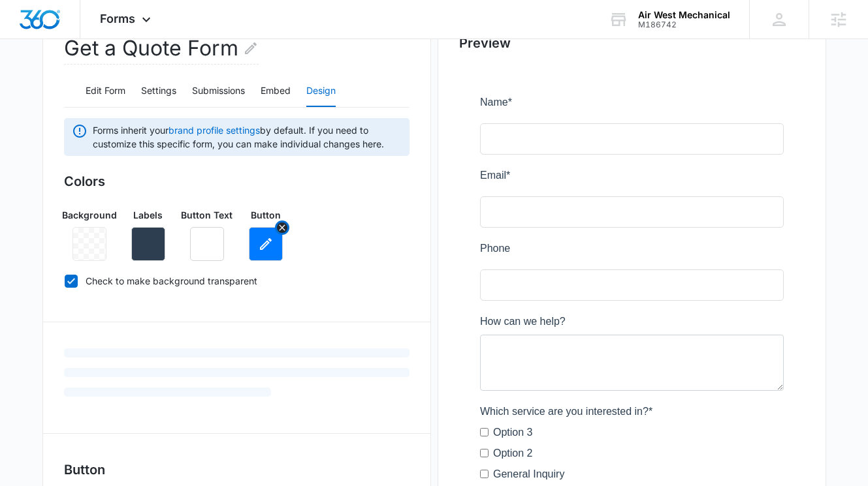 The image size is (868, 486). What do you see at coordinates (218, 91) in the screenshot?
I see `button: Submissions` at bounding box center [218, 91].